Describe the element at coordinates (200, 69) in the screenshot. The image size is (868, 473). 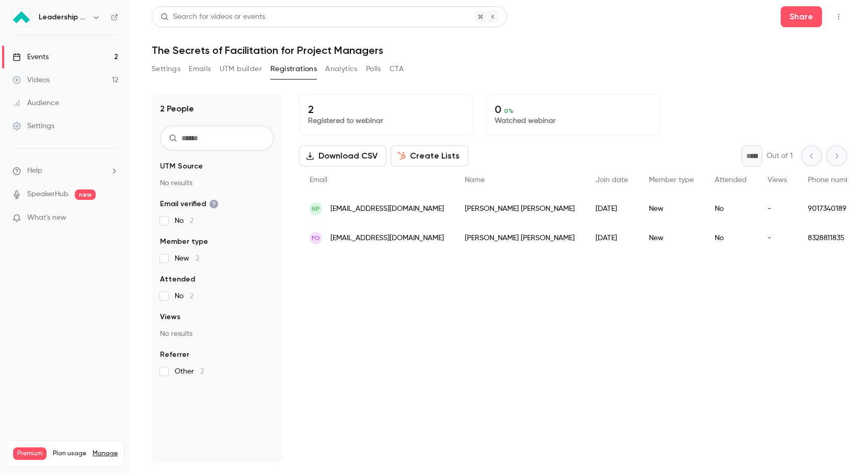
I see `button: Emails` at that location.